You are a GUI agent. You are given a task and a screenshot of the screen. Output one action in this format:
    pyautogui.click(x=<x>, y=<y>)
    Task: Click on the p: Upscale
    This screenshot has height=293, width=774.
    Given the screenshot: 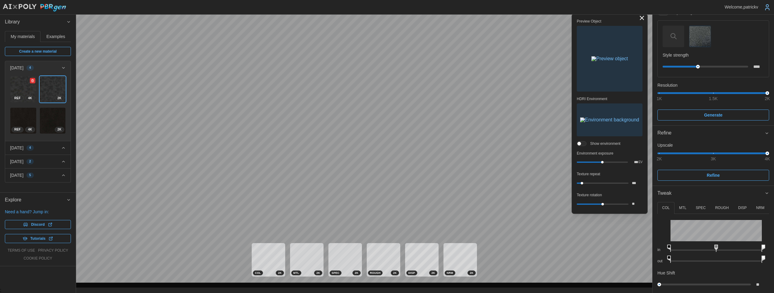 What is the action you would take?
    pyautogui.click(x=713, y=145)
    